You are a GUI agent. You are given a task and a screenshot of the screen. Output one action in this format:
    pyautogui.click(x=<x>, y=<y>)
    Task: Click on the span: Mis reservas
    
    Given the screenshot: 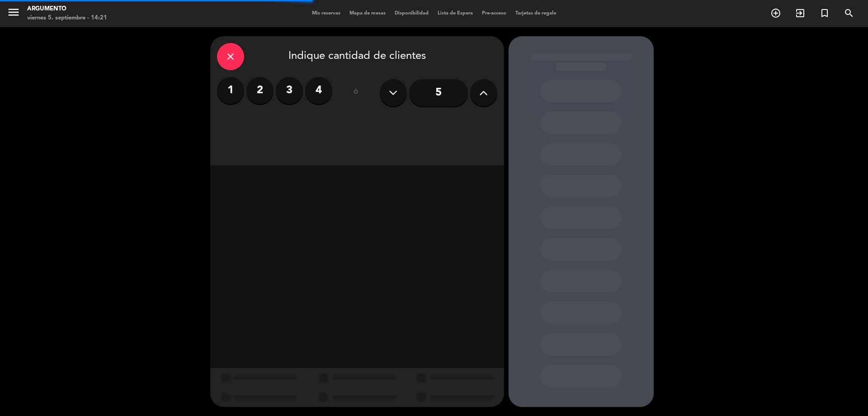 What is the action you would take?
    pyautogui.click(x=326, y=13)
    